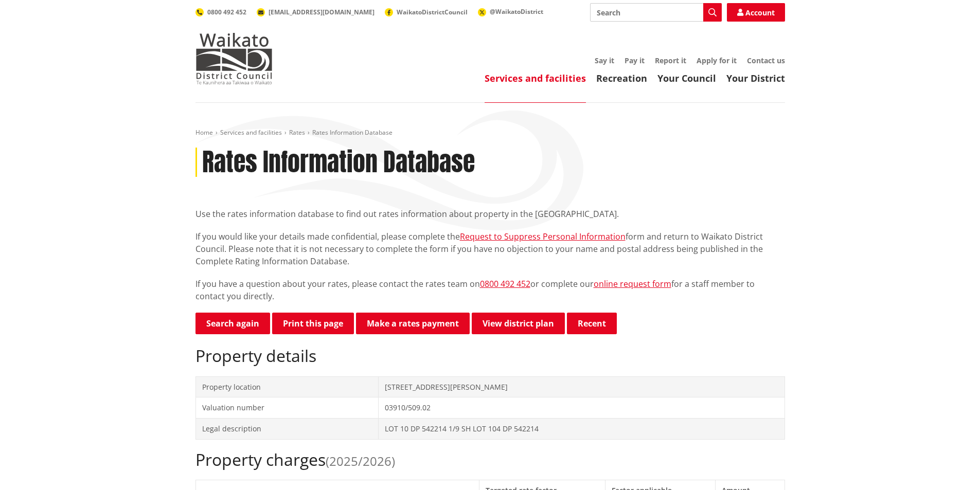 The width and height of the screenshot is (980, 490). What do you see at coordinates (287, 387) in the screenshot?
I see `td: Property location` at bounding box center [287, 387].